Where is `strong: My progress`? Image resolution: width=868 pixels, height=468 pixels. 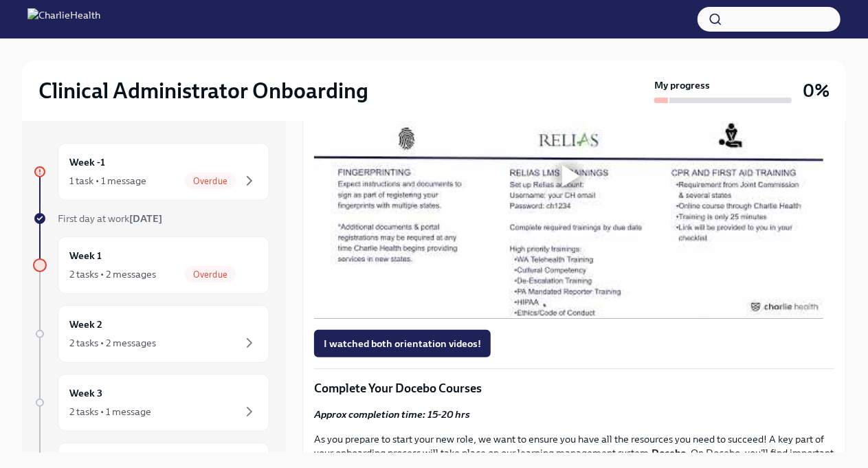
strong: My progress is located at coordinates (682, 85).